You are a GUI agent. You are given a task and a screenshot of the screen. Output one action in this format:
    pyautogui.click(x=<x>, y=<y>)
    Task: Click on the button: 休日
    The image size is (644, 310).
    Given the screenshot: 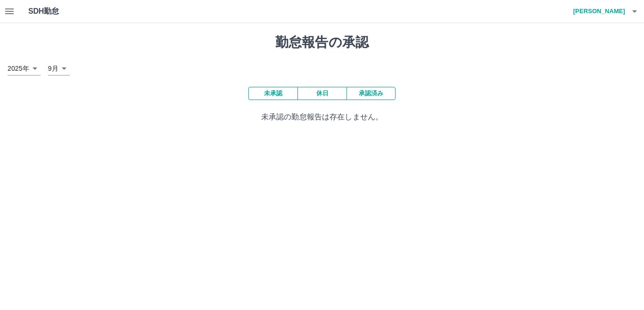 What is the action you would take?
    pyautogui.click(x=322, y=94)
    